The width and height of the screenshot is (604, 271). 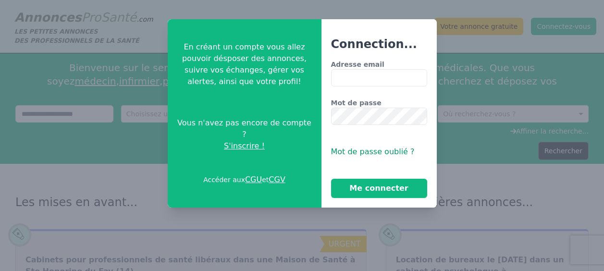 What do you see at coordinates (244, 180) in the screenshot?
I see `p: Accéder aux et` at bounding box center [244, 180].